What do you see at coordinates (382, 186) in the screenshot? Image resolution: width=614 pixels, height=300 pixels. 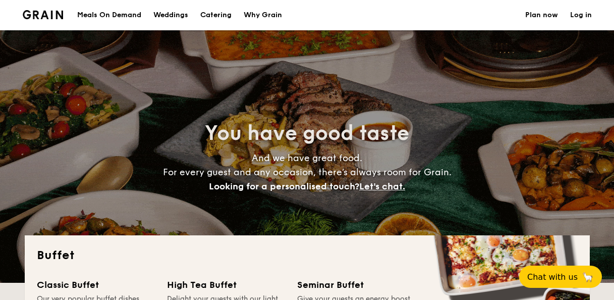 I see `span: Let's chat.` at bounding box center [382, 186].